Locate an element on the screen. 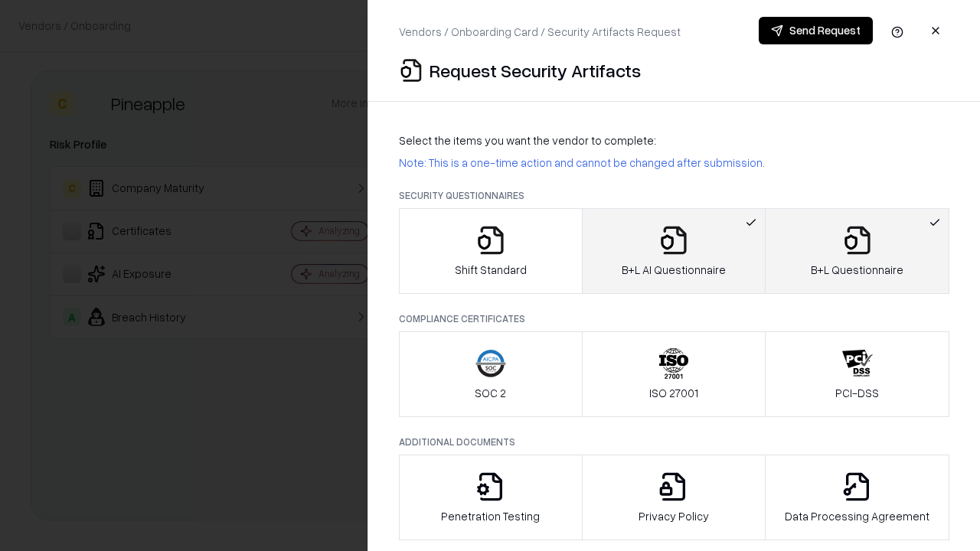 The height and width of the screenshot is (551, 980). p: Penetration Testing is located at coordinates (490, 515).